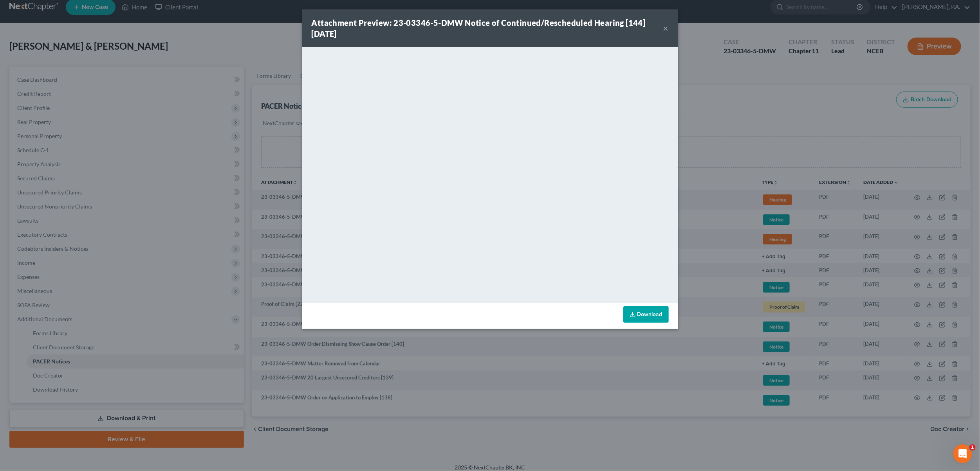 This screenshot has height=471, width=980. What do you see at coordinates (973, 448) in the screenshot?
I see `span: 1` at bounding box center [973, 448].